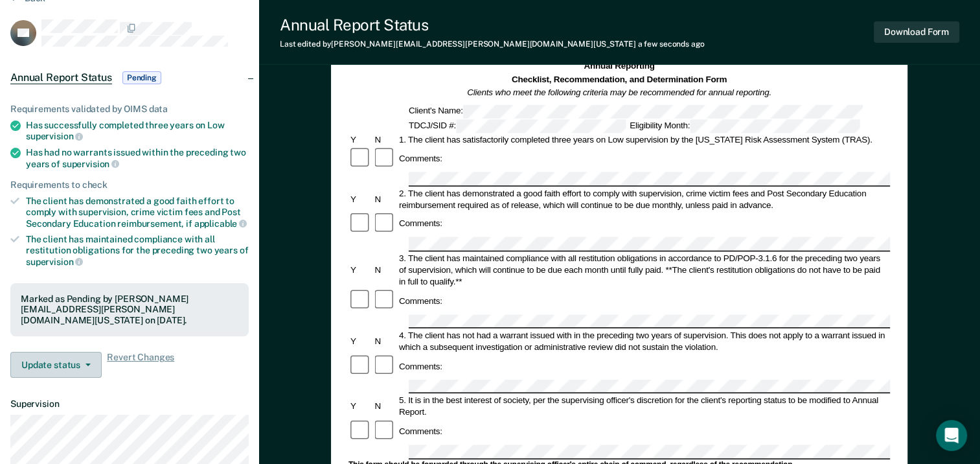 The width and height of the screenshot is (980, 464). I want to click on button: Download Form, so click(916, 32).